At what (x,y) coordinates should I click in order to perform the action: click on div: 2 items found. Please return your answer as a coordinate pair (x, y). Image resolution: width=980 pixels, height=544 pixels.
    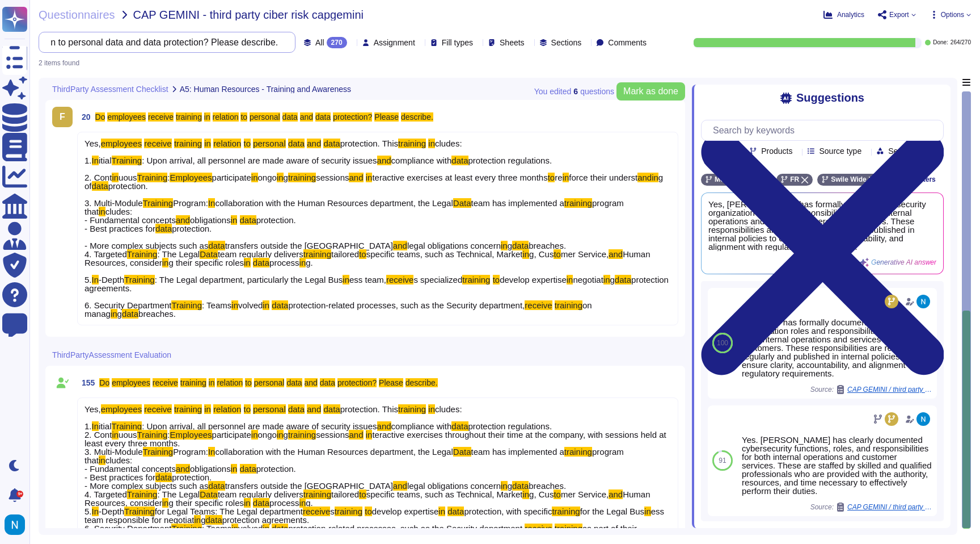
    Looking at the image, I should click on (59, 63).